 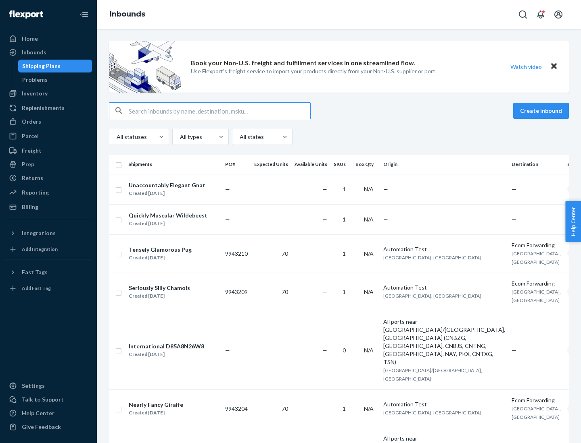 I want to click on div: Fast Tags, so click(x=35, y=273).